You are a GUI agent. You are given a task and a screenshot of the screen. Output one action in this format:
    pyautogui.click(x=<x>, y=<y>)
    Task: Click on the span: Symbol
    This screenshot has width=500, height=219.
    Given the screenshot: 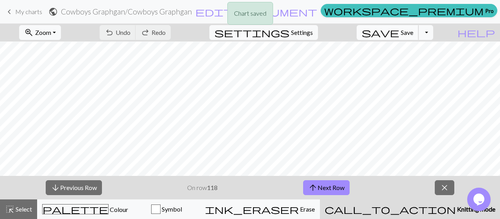 What is the action you would take?
    pyautogui.click(x=171, y=208)
    